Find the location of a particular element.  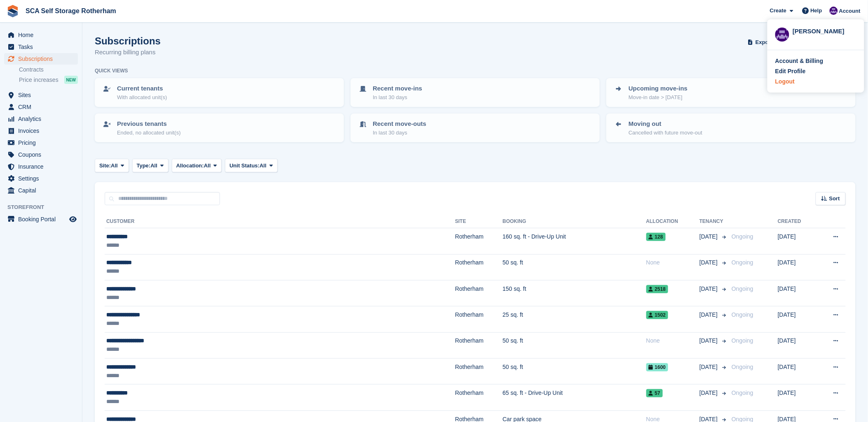

span: CRM is located at coordinates (43, 107).